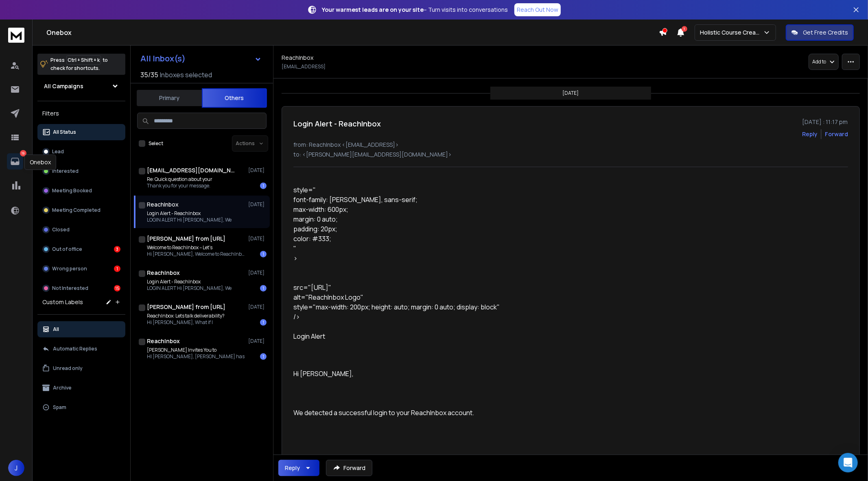 Image resolution: width=868 pixels, height=481 pixels. I want to click on p: ReachInbox: Lets talk deliverability?, so click(186, 316).